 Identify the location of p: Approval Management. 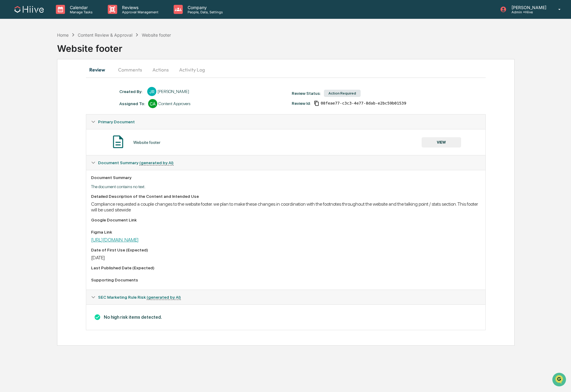
(139, 12).